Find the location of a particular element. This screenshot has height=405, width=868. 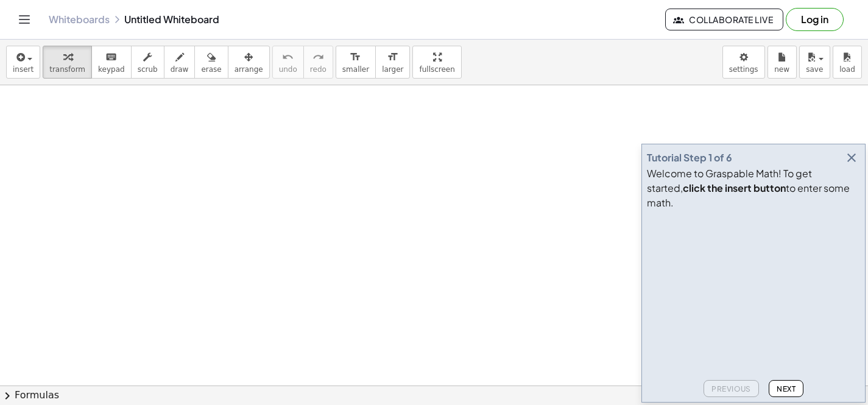

button: Toggle navigation is located at coordinates (24, 19).